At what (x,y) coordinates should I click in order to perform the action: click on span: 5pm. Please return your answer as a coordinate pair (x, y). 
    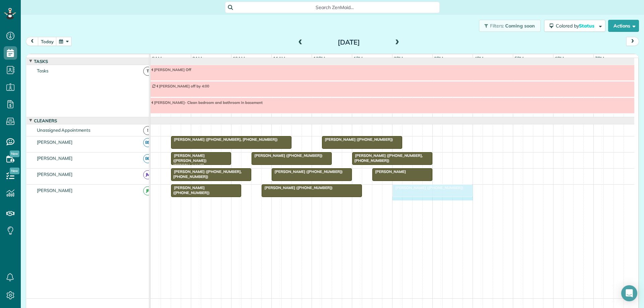
    Looking at the image, I should click on (519, 59).